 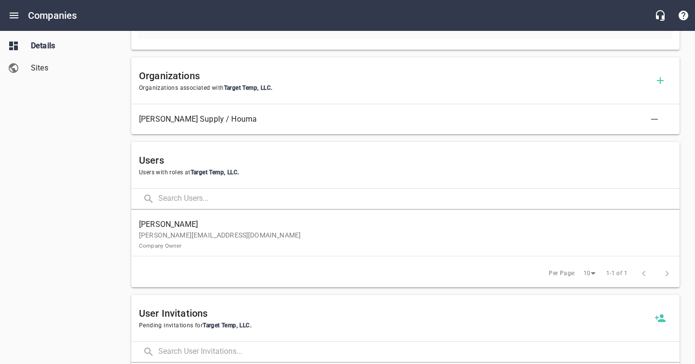 What do you see at coordinates (660, 318) in the screenshot?
I see `a: Invite a new user to Target Temp, LLC` at bounding box center [660, 318].